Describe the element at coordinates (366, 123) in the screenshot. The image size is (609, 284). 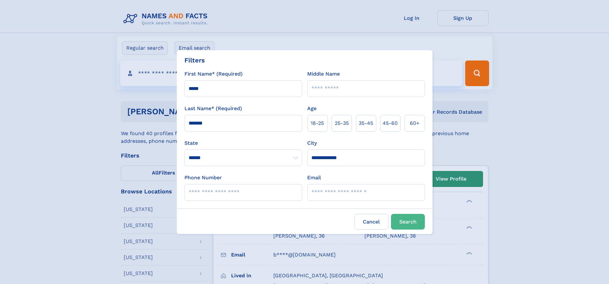
I see `span: 35‑45` at that location.